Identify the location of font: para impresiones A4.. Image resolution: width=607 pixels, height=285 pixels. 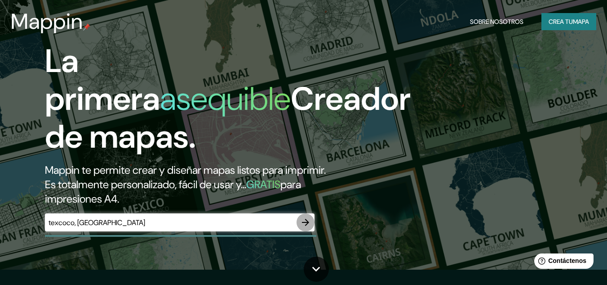
(173, 191).